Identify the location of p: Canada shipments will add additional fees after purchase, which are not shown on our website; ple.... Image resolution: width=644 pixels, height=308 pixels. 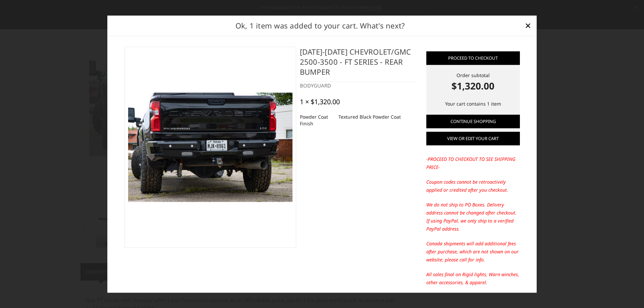
(473, 252).